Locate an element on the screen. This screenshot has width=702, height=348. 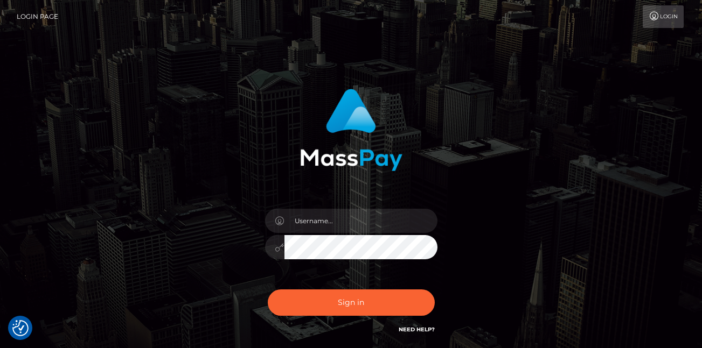
a: Login Page is located at coordinates (37, 17).